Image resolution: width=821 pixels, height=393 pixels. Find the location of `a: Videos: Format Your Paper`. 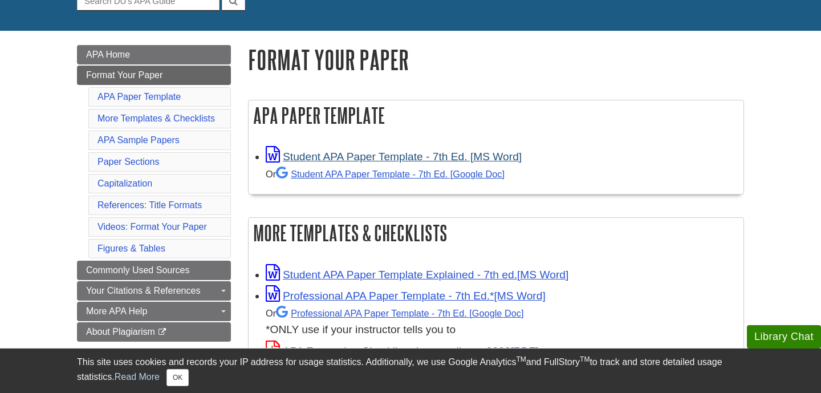

a: Videos: Format Your Paper is located at coordinates (152, 226).